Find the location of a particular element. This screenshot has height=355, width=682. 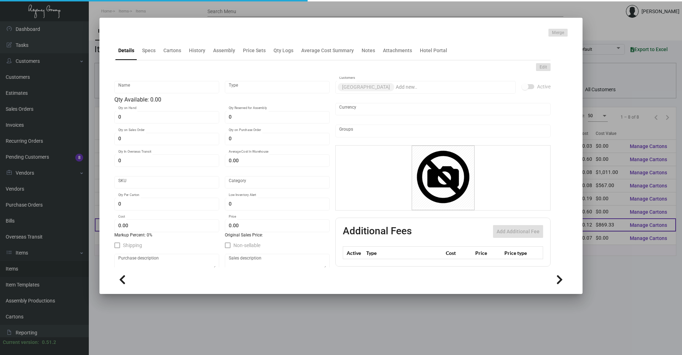

div: History is located at coordinates (197, 50).